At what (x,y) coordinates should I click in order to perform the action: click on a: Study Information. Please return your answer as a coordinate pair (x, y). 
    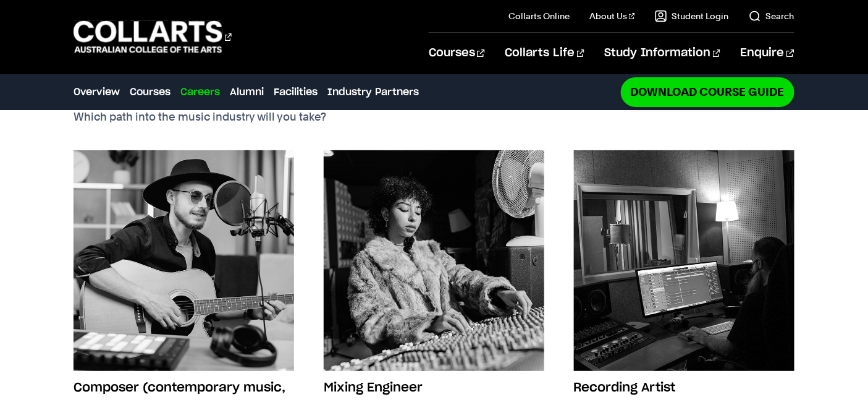
    Looking at the image, I should click on (662, 53).